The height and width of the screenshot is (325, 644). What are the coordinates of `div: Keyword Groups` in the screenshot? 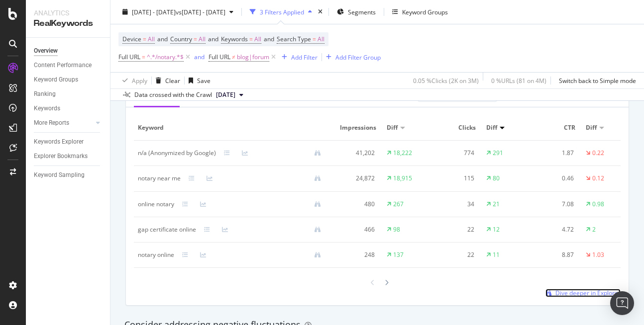 It's located at (425, 11).